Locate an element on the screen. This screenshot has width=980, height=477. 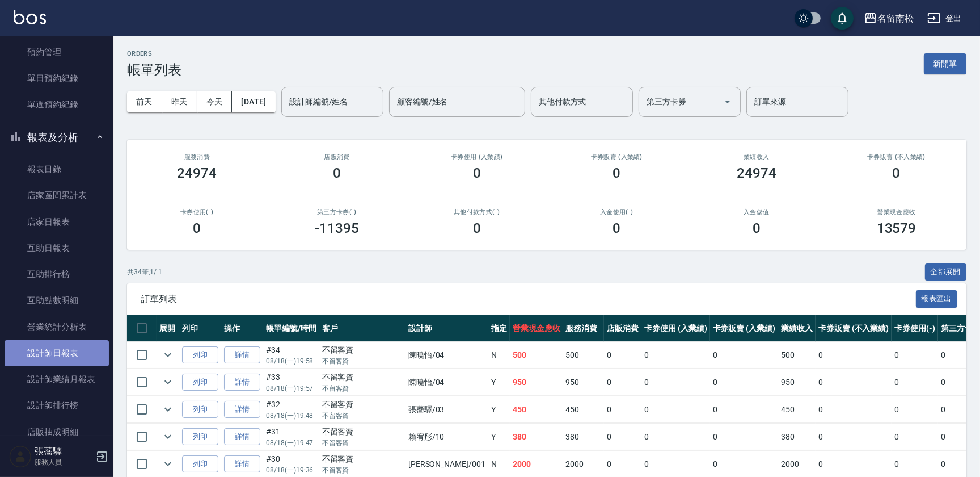
td: #32 is located at coordinates (291, 409).